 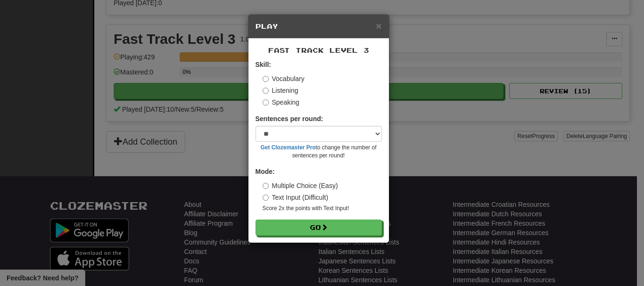 I want to click on label: Listening, so click(x=281, y=91).